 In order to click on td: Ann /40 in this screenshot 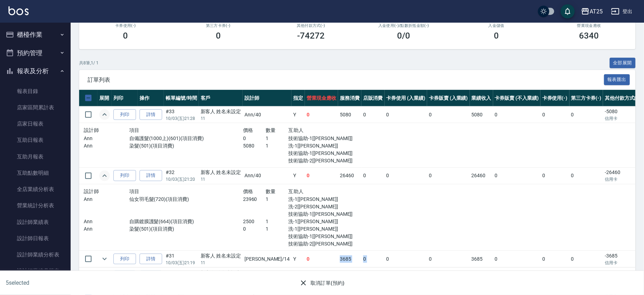, I will do `click(267, 114)`.